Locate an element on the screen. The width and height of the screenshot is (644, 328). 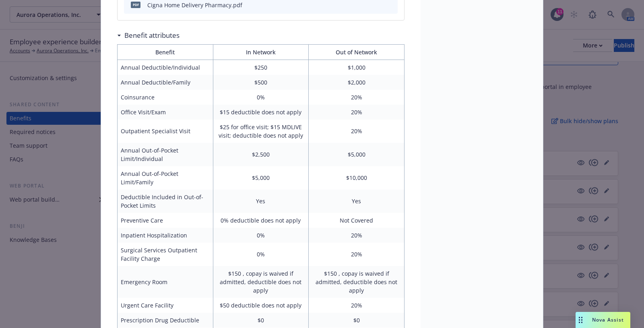
div: Drag to move is located at coordinates (581, 320).